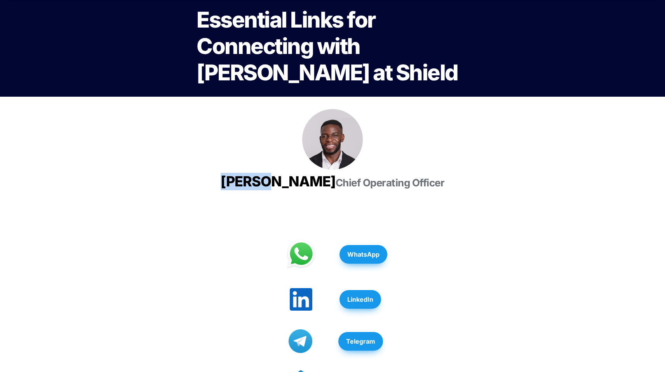 The width and height of the screenshot is (665, 372). I want to click on button: LinkedIn, so click(360, 299).